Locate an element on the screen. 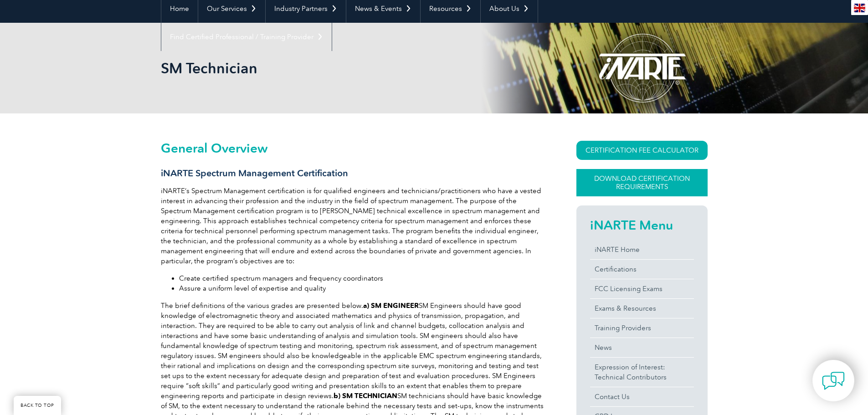  p: iNARTE’s Spectrum Management certification is for qualified engineers and technicians/practitione... is located at coordinates (352, 226).